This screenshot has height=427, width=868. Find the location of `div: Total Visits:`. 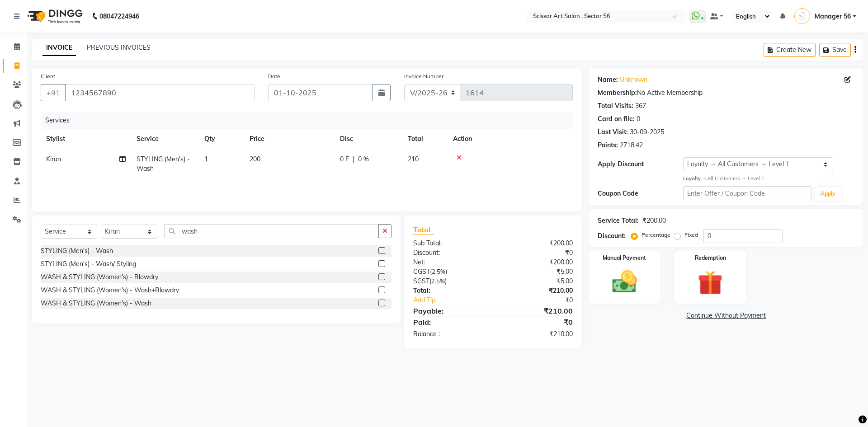

div: Total Visits: is located at coordinates (615, 106).